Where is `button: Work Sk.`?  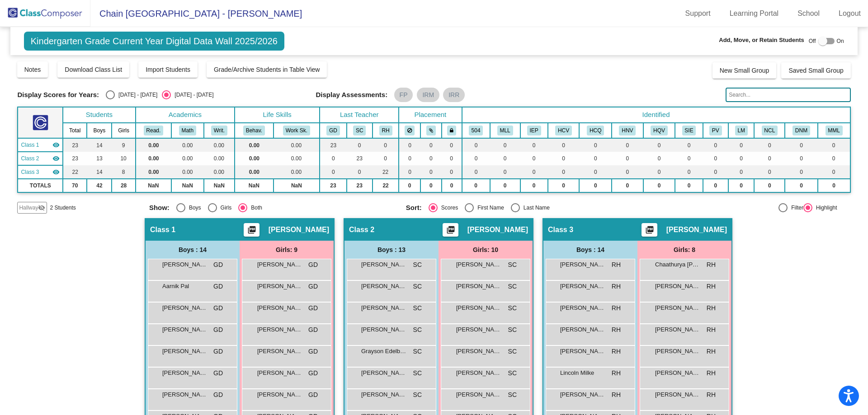
button: Work Sk. is located at coordinates (297, 130).